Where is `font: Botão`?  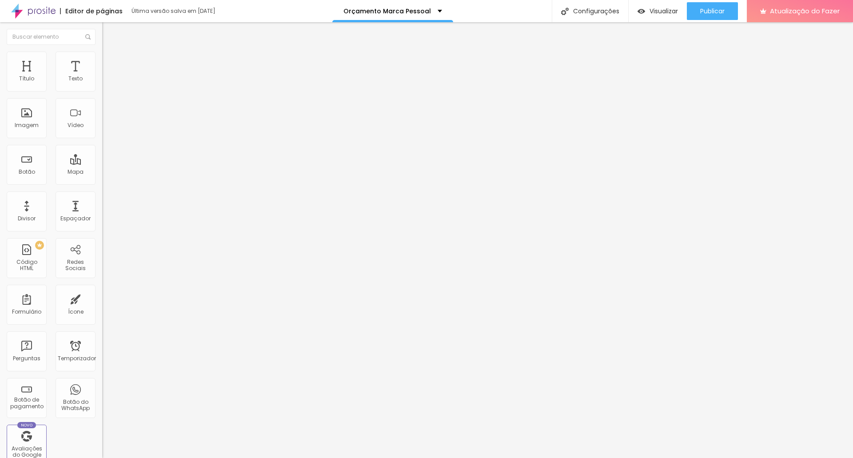
font: Botão is located at coordinates (27, 171).